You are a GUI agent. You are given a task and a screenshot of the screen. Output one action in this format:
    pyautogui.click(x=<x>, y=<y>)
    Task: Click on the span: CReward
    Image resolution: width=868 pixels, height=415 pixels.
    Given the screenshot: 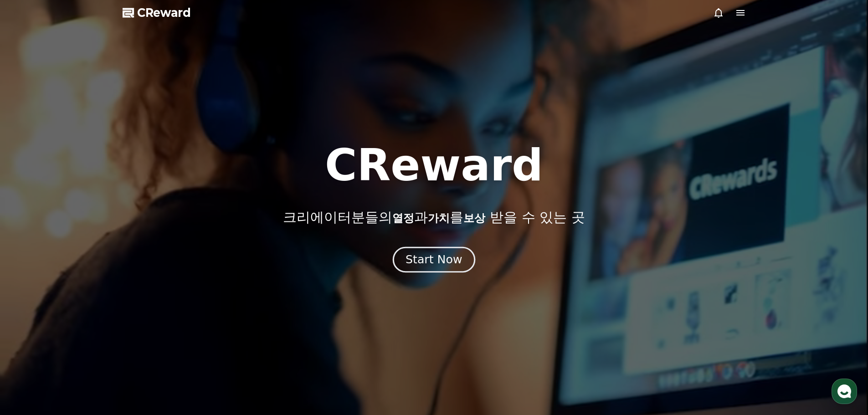 What is the action you would take?
    pyautogui.click(x=164, y=13)
    